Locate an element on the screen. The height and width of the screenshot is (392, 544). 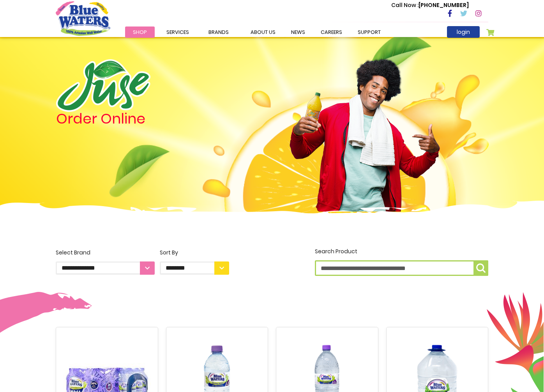
a: store logo is located at coordinates (83, 18).